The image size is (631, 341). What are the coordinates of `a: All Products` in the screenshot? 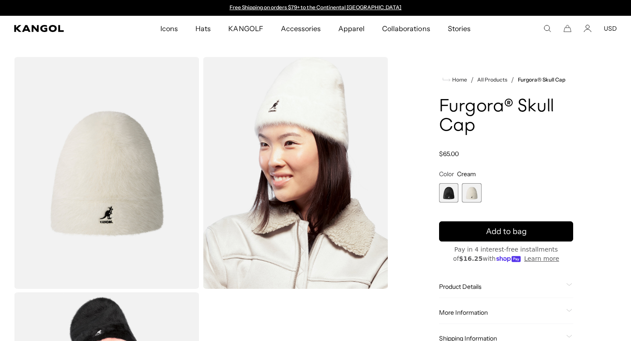 It's located at (492, 80).